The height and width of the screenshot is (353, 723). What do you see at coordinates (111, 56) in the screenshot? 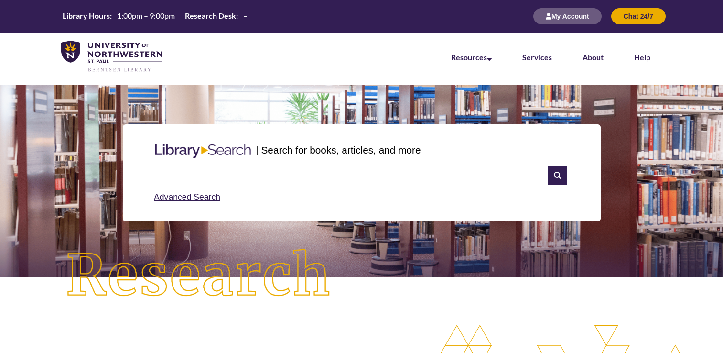
I see `img: UNWSP Library Logo` at bounding box center [111, 56].